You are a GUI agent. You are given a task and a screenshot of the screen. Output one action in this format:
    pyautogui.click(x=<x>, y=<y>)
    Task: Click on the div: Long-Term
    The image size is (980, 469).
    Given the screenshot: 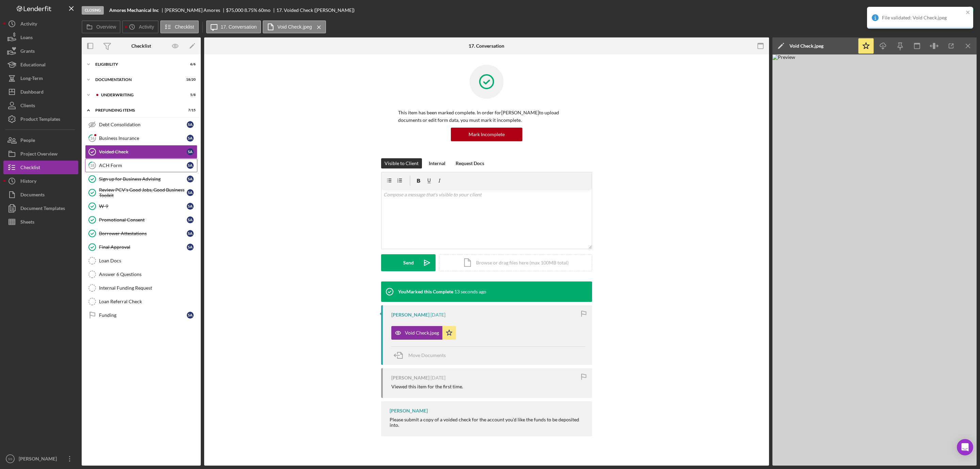 What is the action you would take?
    pyautogui.click(x=32, y=79)
    